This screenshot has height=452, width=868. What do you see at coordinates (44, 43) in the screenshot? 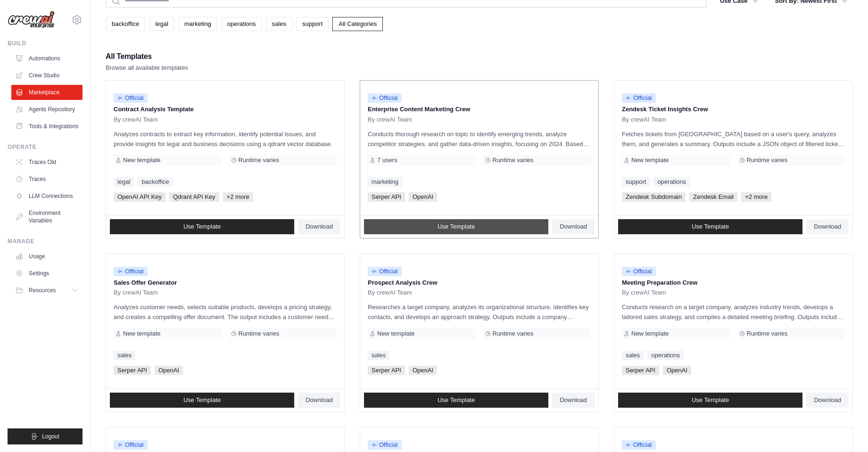
I see `div: Build` at bounding box center [44, 43].